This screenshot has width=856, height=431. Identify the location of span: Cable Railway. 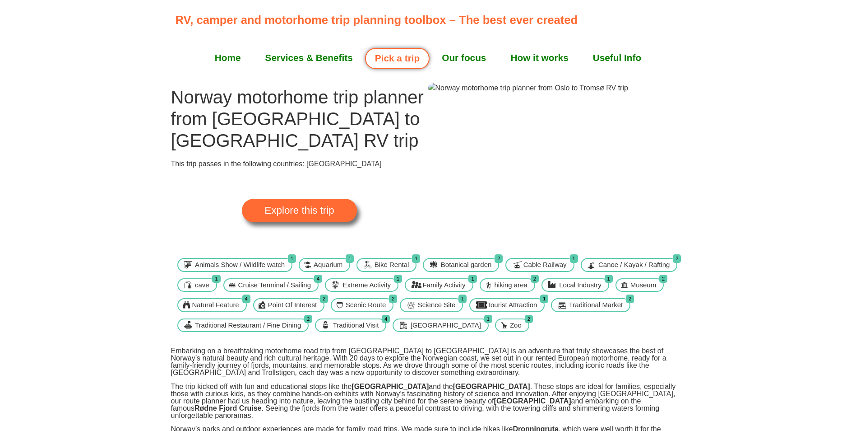
(545, 265).